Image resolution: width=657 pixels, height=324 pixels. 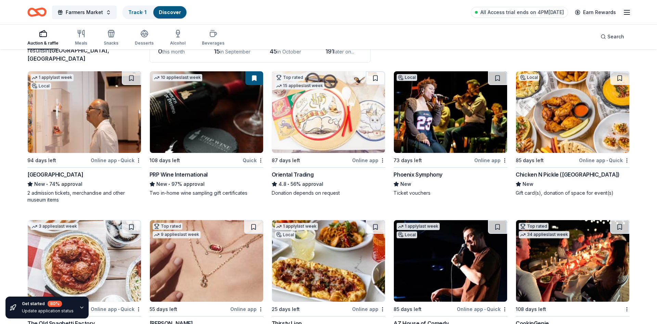 I want to click on button: Search, so click(x=613, y=37).